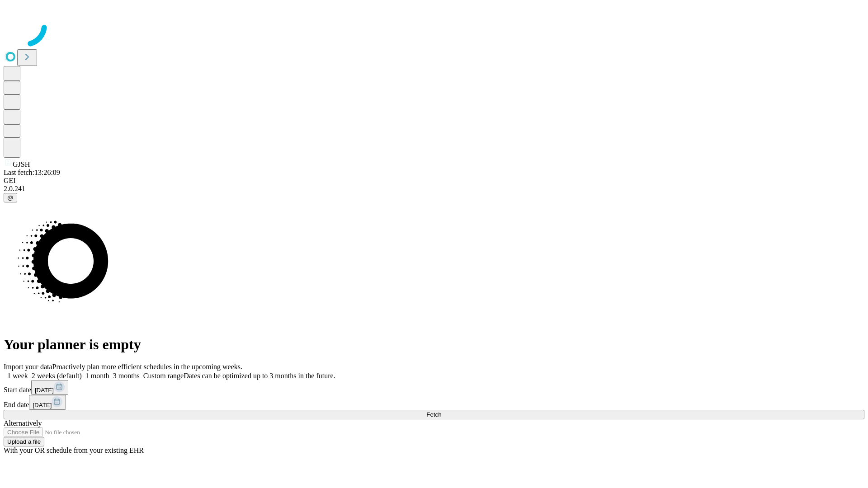 The image size is (868, 488). Describe the element at coordinates (22, 423) in the screenshot. I see `span: Alternatively` at that location.